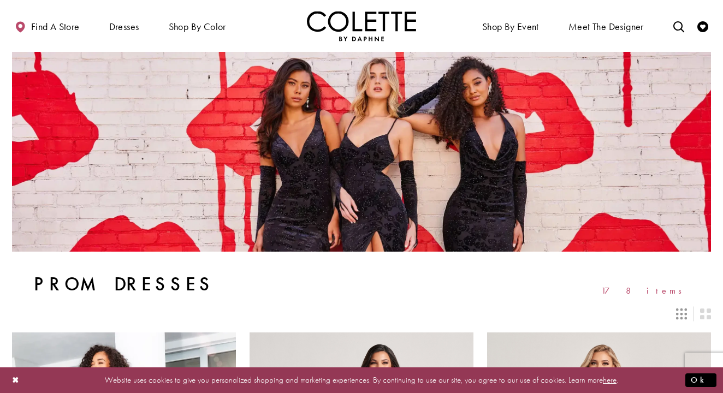 The image size is (723, 393). Describe the element at coordinates (47, 26) in the screenshot. I see `a: Find a store` at that location.